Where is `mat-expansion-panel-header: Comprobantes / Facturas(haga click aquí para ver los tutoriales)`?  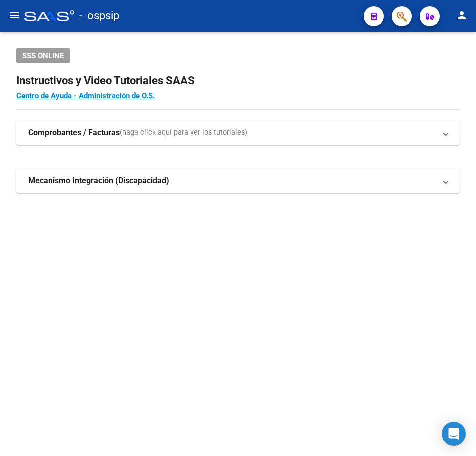 mat-expansion-panel-header: Comprobantes / Facturas(haga click aquí para ver los tutoriales) is located at coordinates (238, 133).